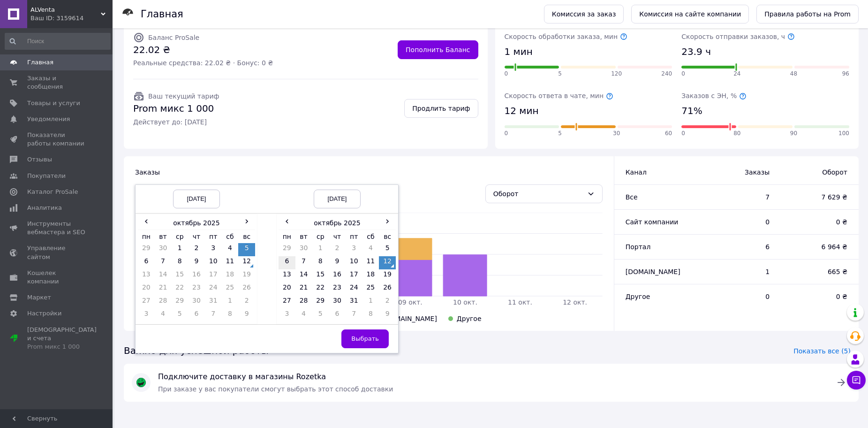 The height and width of the screenshot is (428, 868). What do you see at coordinates (304, 276) in the screenshot?
I see `td: 14` at bounding box center [304, 276].